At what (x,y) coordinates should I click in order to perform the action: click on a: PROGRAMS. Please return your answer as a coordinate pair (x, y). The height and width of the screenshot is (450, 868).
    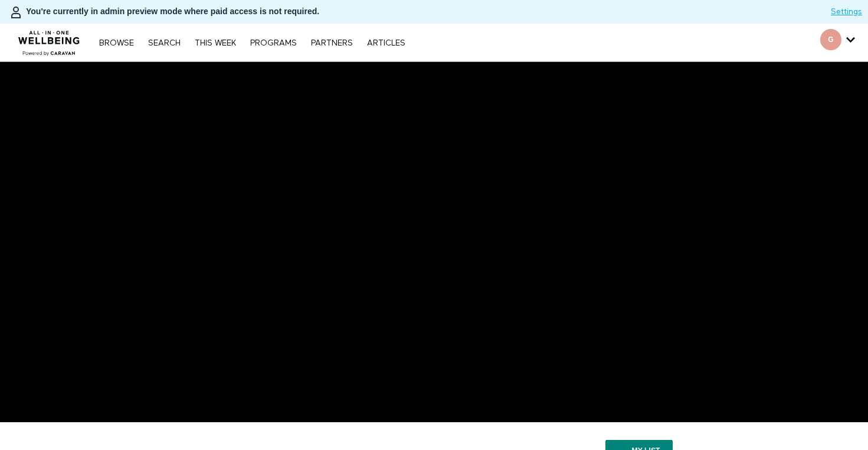
    Looking at the image, I should click on (274, 43).